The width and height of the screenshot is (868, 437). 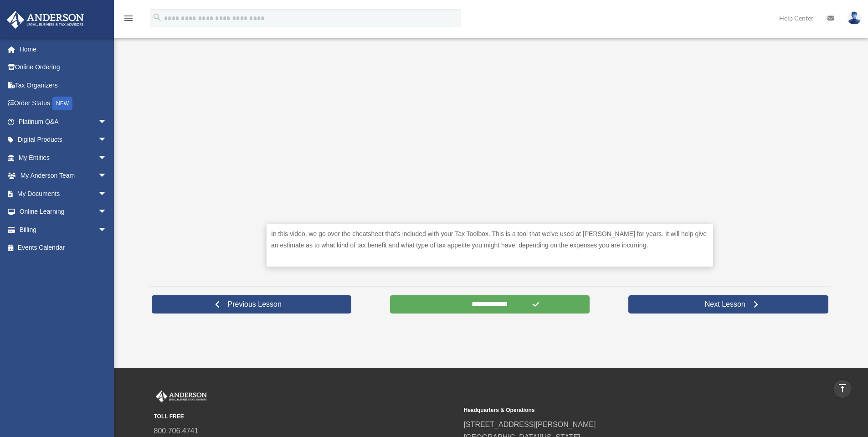 What do you see at coordinates (63, 176) in the screenshot?
I see `a: My Anderson Teamarrow_drop_down` at bounding box center [63, 176].